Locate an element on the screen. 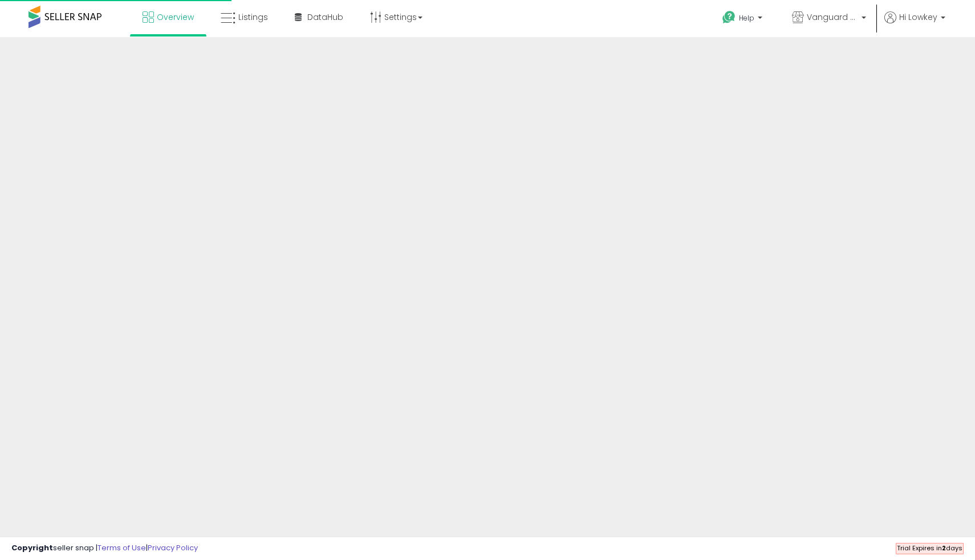  span: Hi Lowkey is located at coordinates (918, 17).